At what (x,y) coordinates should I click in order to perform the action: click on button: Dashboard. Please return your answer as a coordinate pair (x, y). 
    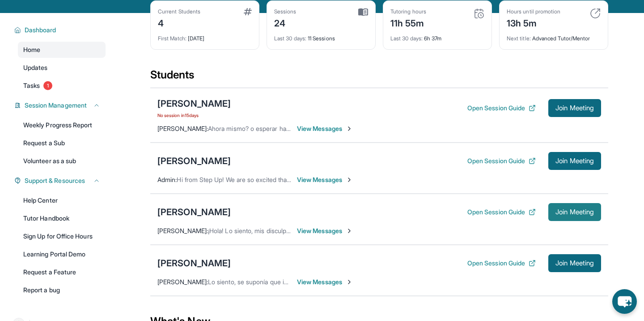
    Looking at the image, I should click on (60, 30).